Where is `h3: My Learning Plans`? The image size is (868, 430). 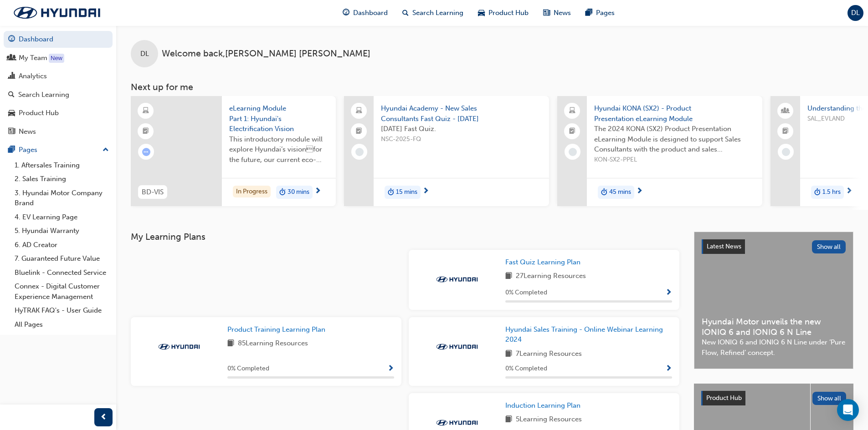 h3: My Learning Plans is located at coordinates (405, 237).